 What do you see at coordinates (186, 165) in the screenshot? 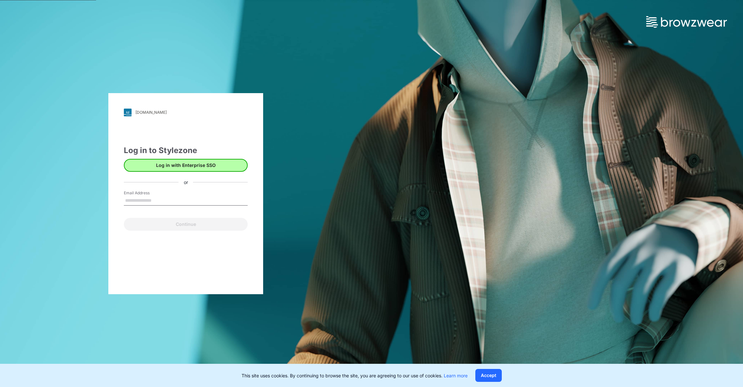
I see `button: Log in with Enterprise SSO` at bounding box center [186, 165].